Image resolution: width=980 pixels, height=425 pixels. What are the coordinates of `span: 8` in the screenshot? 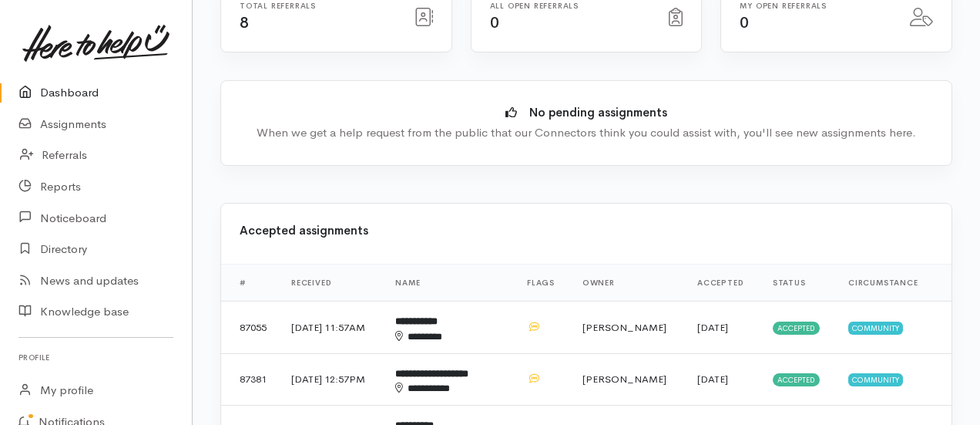 It's located at (244, 22).